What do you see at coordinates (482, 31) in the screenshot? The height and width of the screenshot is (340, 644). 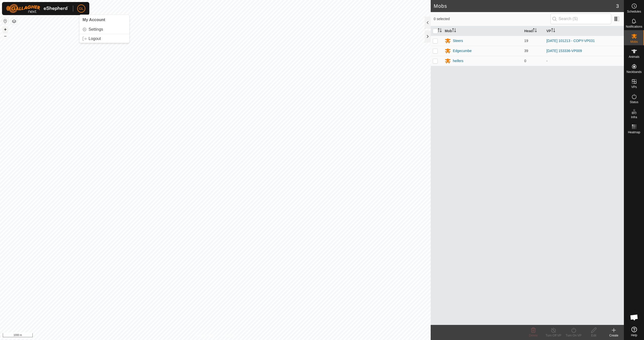 I see `th: Mob` at bounding box center [482, 31].